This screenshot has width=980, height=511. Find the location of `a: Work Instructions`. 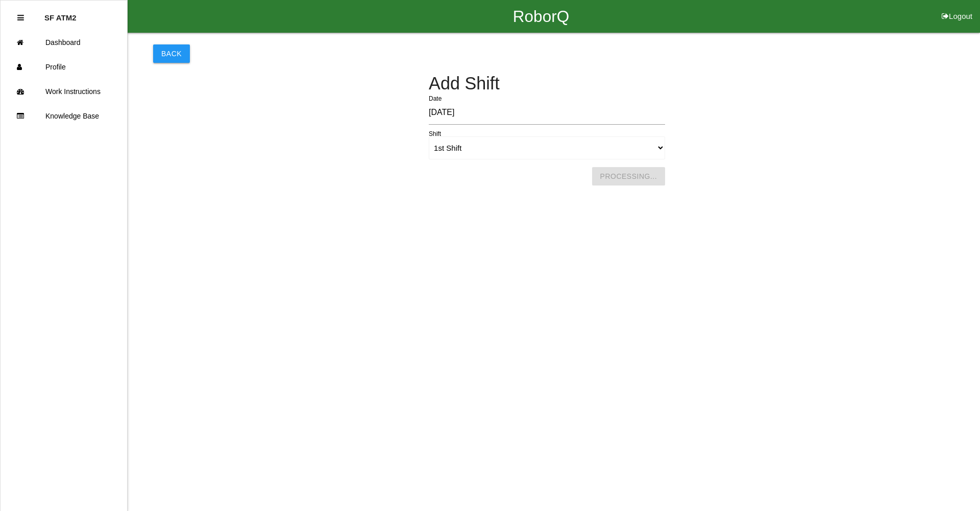

a: Work Instructions is located at coordinates (64, 91).